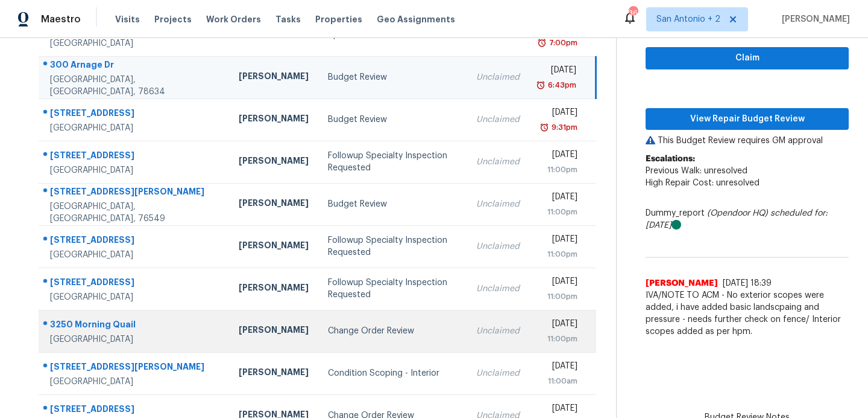  What do you see at coordinates (737, 213) in the screenshot?
I see `i: (Opendoor HQ)` at bounding box center [737, 213].